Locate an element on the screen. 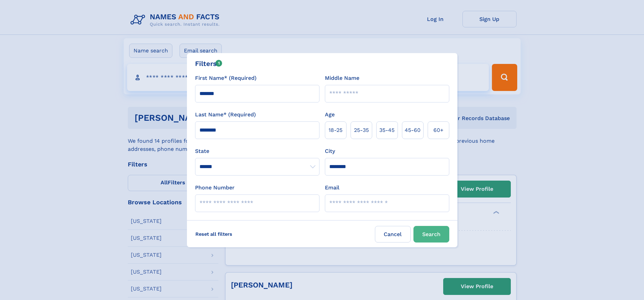 Image resolution: width=644 pixels, height=300 pixels. label: Phone Number is located at coordinates (215, 188).